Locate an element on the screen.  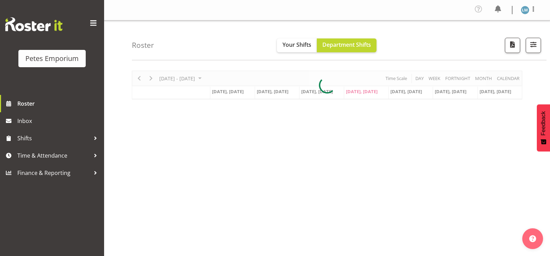
h4: Roster is located at coordinates (143, 45).